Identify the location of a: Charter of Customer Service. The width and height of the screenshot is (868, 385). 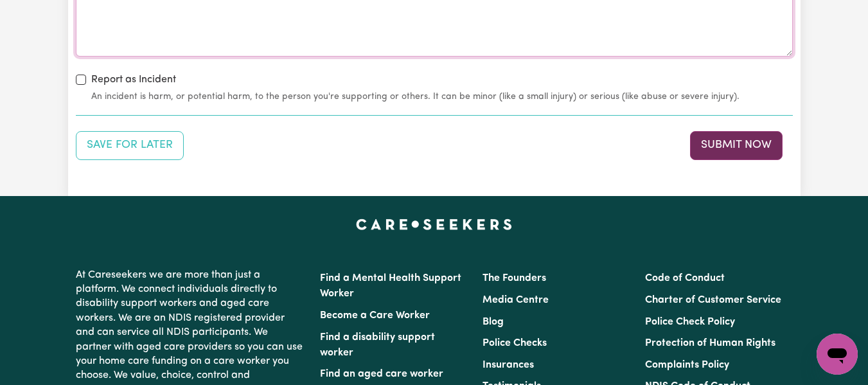
(713, 300).